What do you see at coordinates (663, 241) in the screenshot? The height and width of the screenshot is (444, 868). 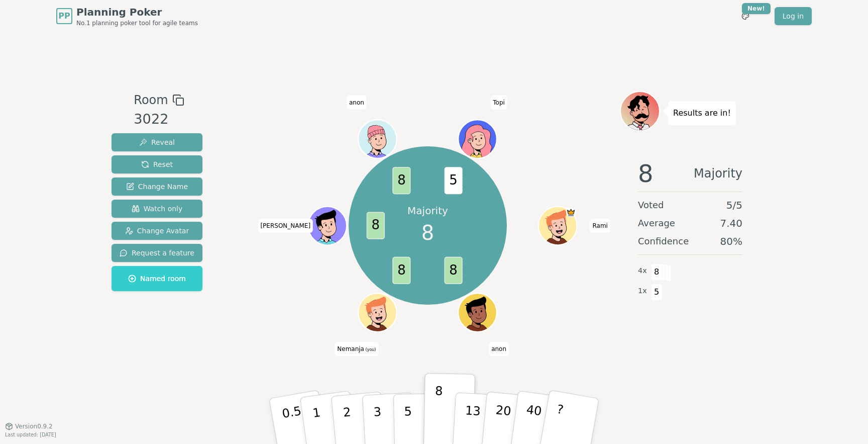 I see `span: Confidence` at bounding box center [663, 241].